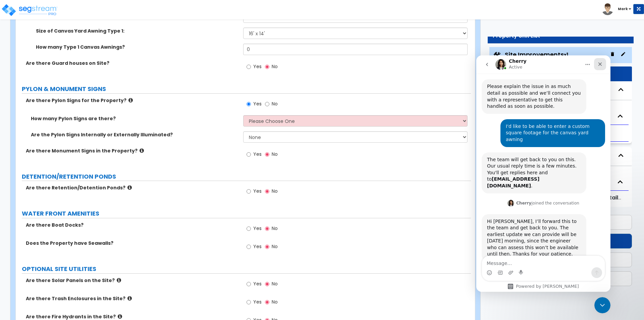 This screenshot has height=320, width=644. Describe the element at coordinates (246, 214) in the screenshot. I see `label: WATER FRONT AMENITIES` at that location.